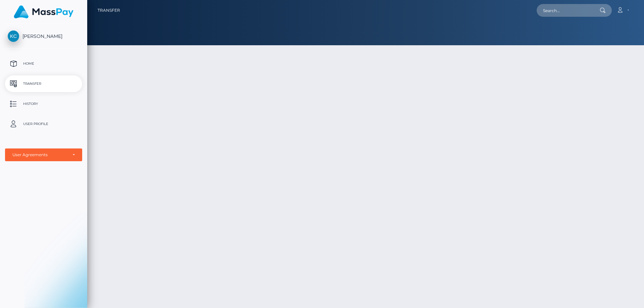 This screenshot has width=644, height=308. Describe the element at coordinates (44, 104) in the screenshot. I see `p: History` at that location.